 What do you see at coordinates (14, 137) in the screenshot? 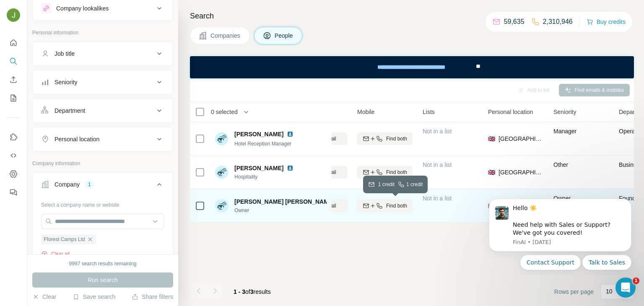
I see `button: Use Surfe on LinkedIn` at bounding box center [14, 137].